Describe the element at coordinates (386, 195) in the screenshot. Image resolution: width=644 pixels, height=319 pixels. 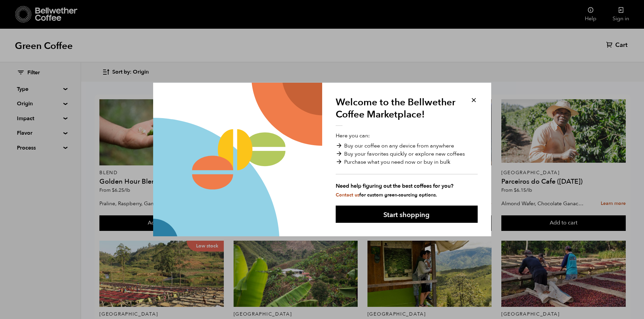
I see `small: for custom green-sourcing options.` at that location.